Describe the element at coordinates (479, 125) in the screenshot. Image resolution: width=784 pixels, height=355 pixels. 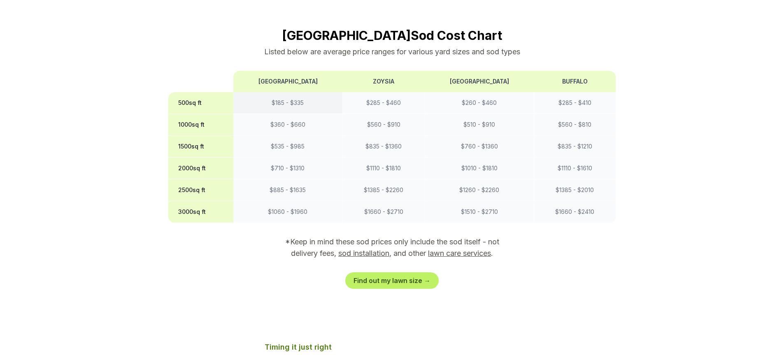
I see `td: $ 510 - $ 910` at that location.